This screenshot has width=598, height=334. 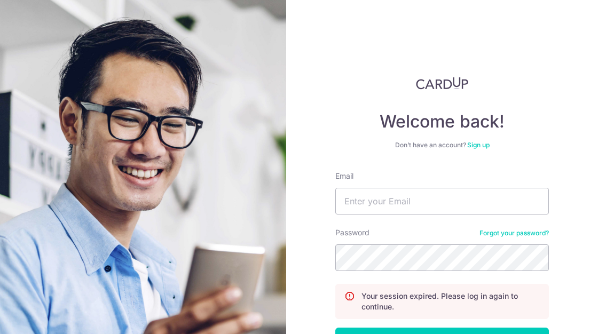 I want to click on p: Your session expired. Please log in again to continue., so click(x=451, y=302).